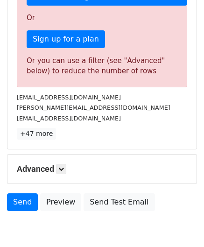  I want to click on a: Send Test Email, so click(119, 202).